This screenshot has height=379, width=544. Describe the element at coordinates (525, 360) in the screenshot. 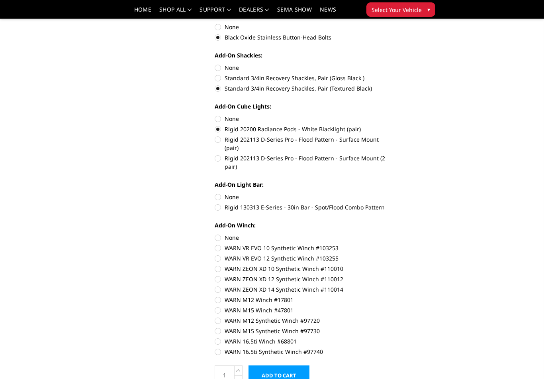

I see `div: Chat Widget` at that location.